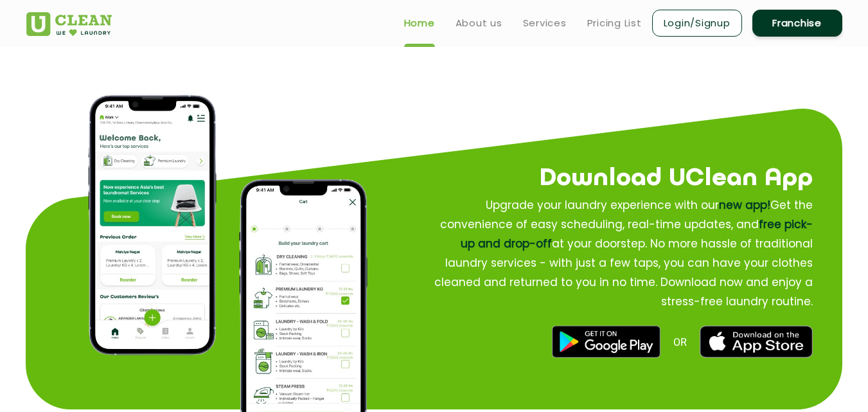 The image size is (868, 412). Describe the element at coordinates (152, 225) in the screenshot. I see `img: app home page` at that location.